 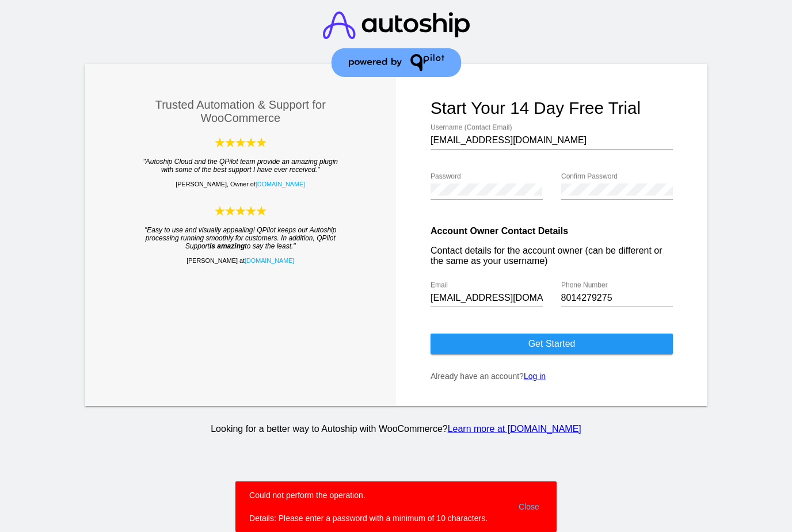 I want to click on a: Log in, so click(x=535, y=376).